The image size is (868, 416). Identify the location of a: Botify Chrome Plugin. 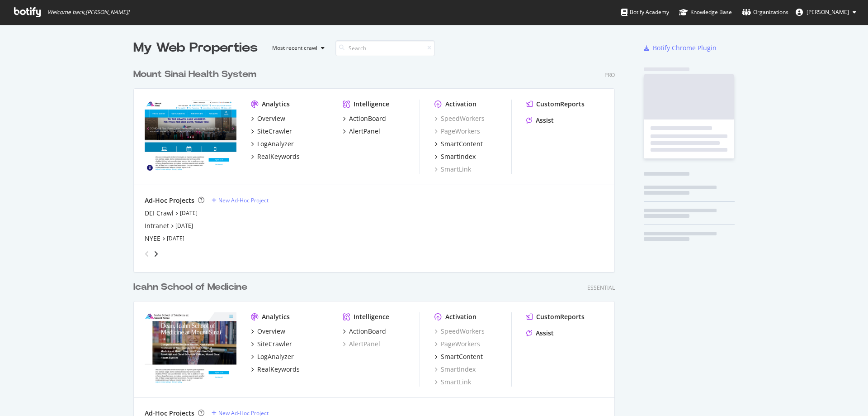
(680, 48).